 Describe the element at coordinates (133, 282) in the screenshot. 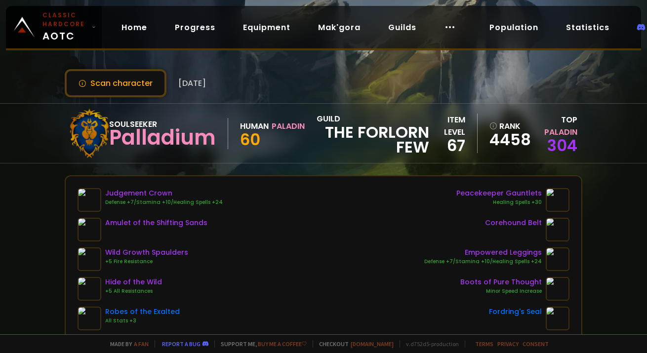

I see `div: Hide of the Wild` at that location.